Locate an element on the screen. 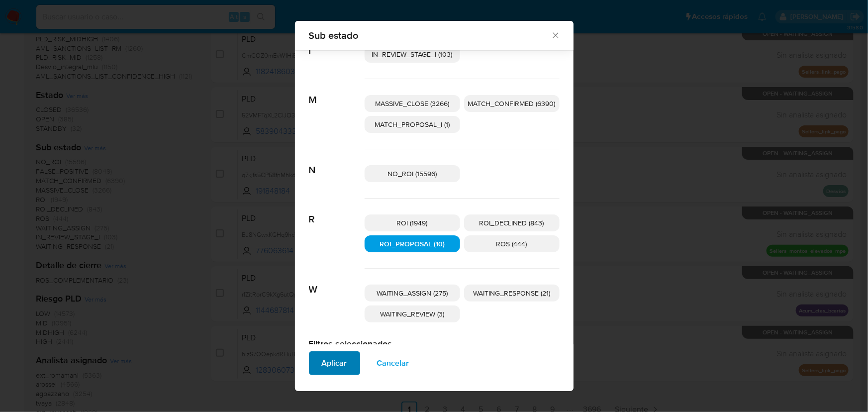 The width and height of the screenshot is (868, 412). div: NO_ROI (15596) is located at coordinates (413, 173).